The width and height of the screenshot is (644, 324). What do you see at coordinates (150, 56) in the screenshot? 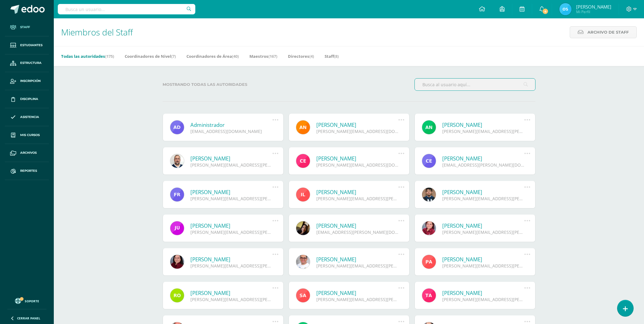
I see `a: Coordinadores de Nivel(7)` at bounding box center [150, 56].